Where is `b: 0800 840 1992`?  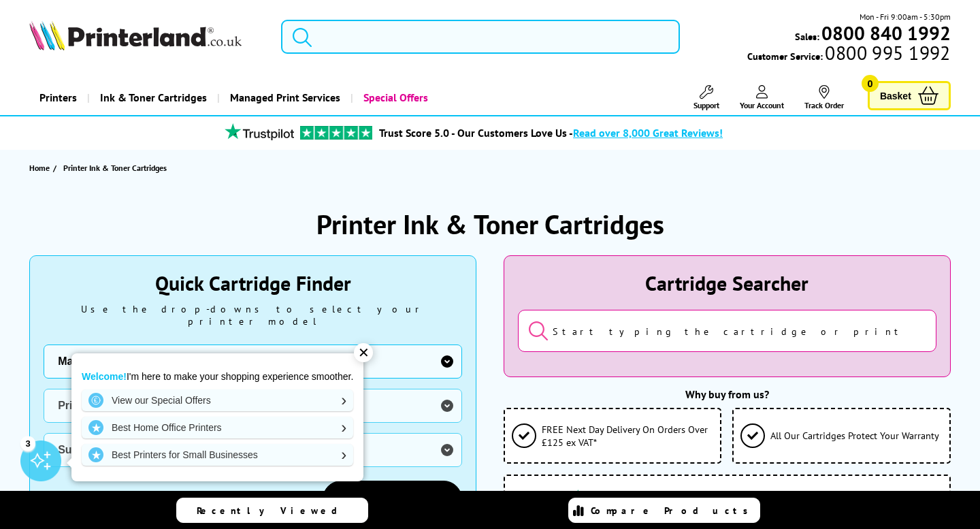
b: 0800 840 1992 is located at coordinates (886, 32).